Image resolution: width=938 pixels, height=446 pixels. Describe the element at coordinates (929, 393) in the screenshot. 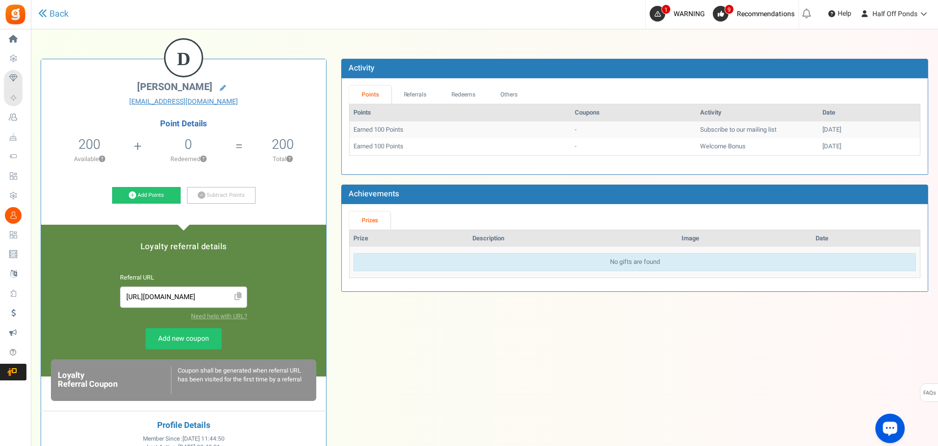

I see `span: FAQs` at that location.